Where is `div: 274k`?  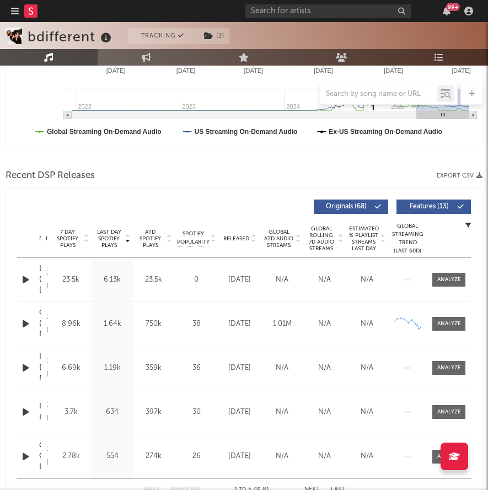
div: 274k is located at coordinates (153, 457).